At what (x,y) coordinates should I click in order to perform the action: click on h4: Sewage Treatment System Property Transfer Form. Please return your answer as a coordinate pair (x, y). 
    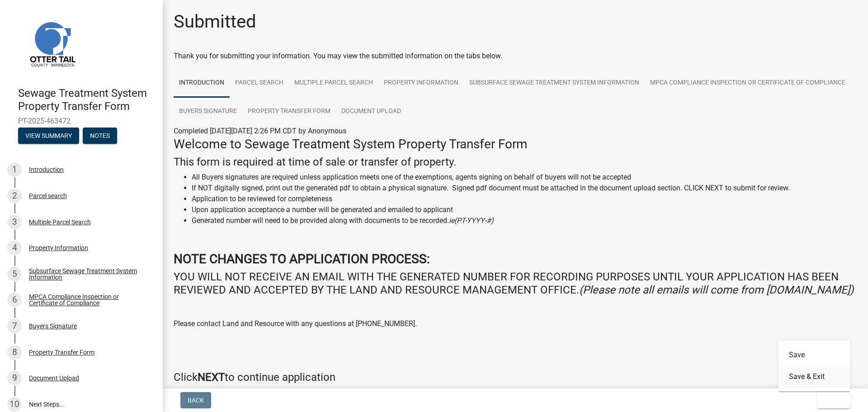
    Looking at the image, I should click on (86, 100).